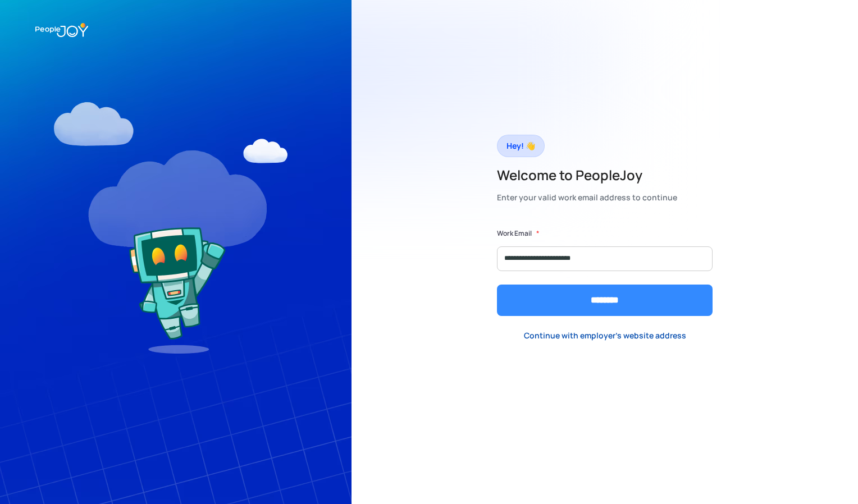 This screenshot has width=858, height=504. Describe the element at coordinates (587, 198) in the screenshot. I see `div: Enter your valid work email address to continue` at that location.